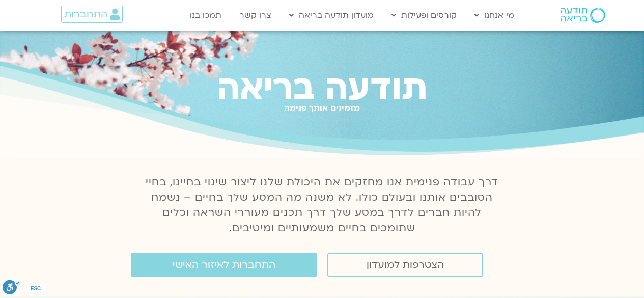  I want to click on a: התחברות לאיזור האישי, so click(224, 264).